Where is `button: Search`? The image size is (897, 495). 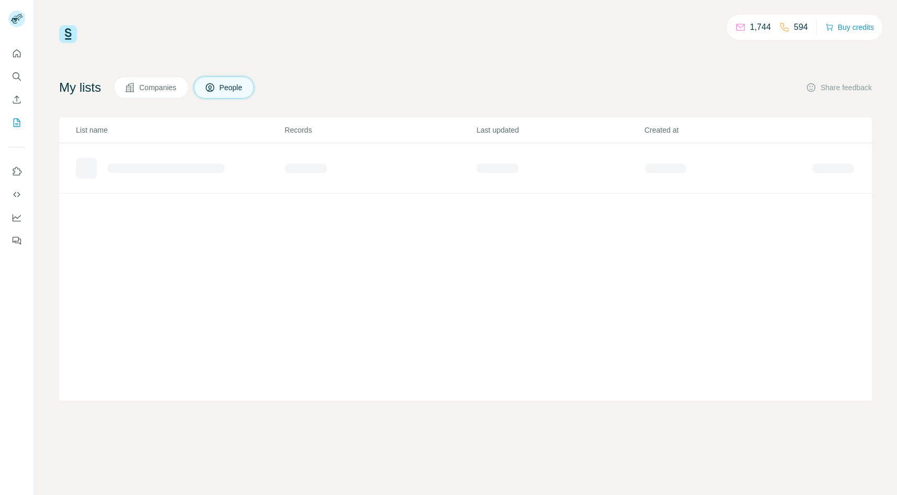 button: Search is located at coordinates (17, 76).